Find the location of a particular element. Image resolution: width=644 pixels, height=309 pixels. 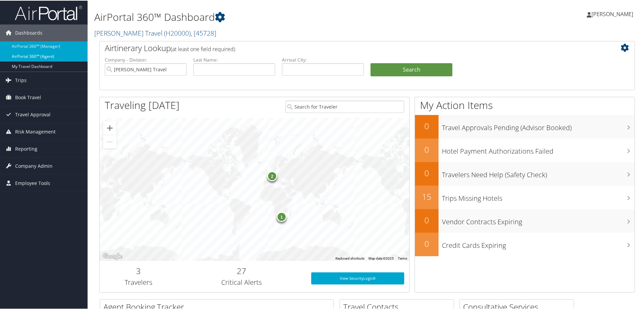

a: 0Credit Cards Expiring is located at coordinates (525, 244).